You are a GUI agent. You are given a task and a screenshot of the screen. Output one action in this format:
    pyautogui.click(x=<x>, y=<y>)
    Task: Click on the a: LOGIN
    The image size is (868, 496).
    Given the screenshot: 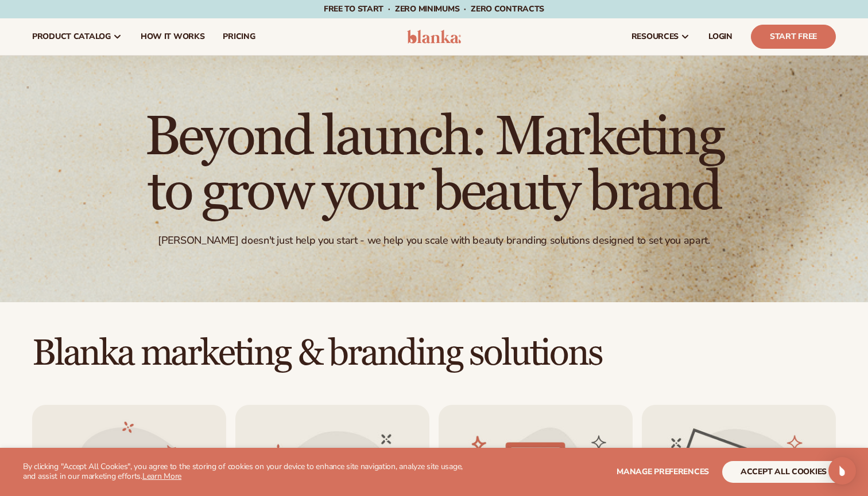 What is the action you would take?
    pyautogui.click(x=720, y=37)
    